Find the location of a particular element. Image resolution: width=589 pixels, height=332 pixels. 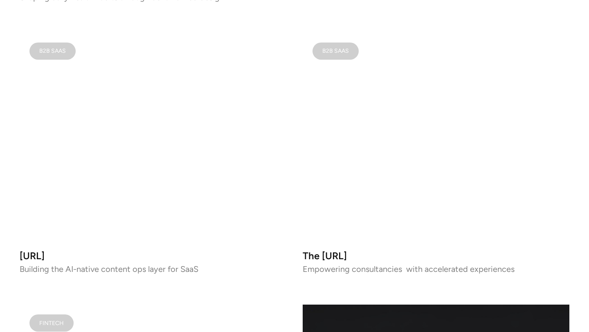

div: FINTECH is located at coordinates (52, 323).